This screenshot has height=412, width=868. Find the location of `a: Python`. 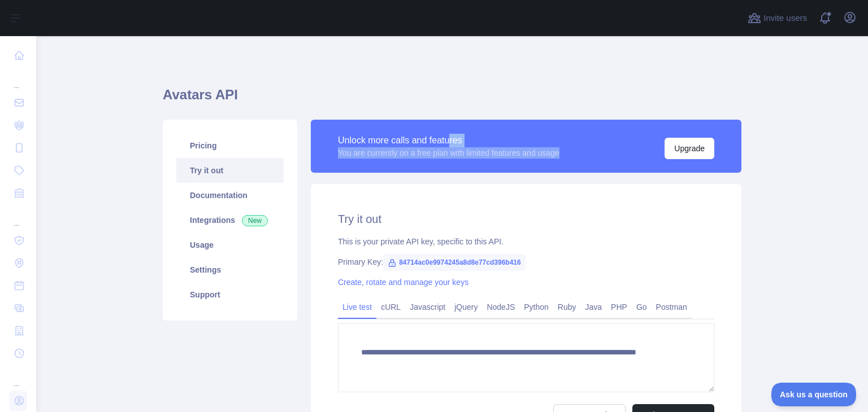

a: Python is located at coordinates (536, 307).